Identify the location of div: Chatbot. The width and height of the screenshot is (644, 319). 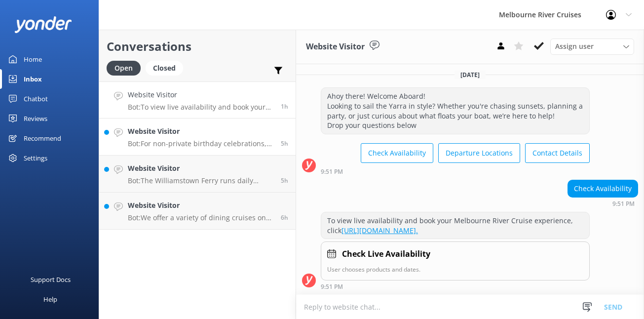
(35, 99).